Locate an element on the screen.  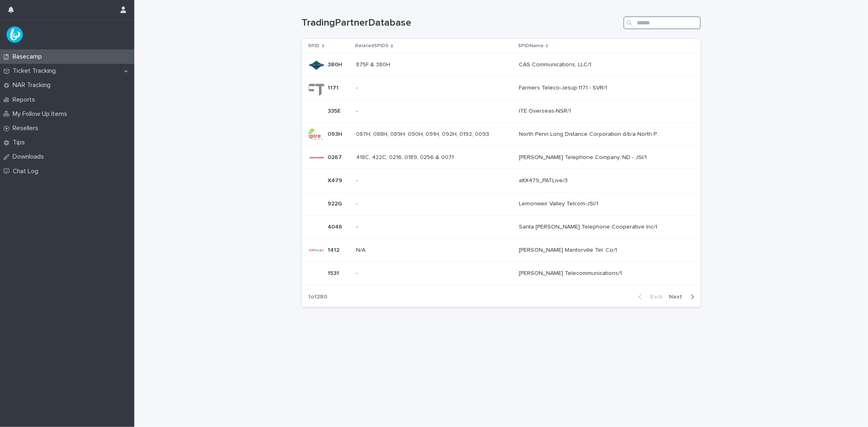
p: Basecamp is located at coordinates (29, 57).